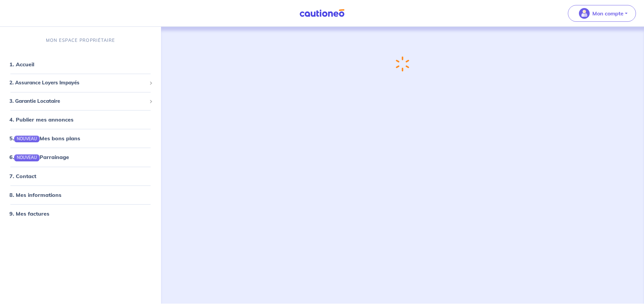 The image size is (644, 305). Describe the element at coordinates (78, 101) in the screenshot. I see `span: 3. Garantie Locataire` at that location.